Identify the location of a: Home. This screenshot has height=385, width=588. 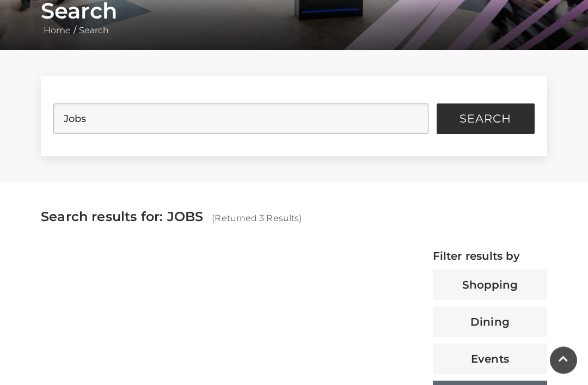
(57, 31).